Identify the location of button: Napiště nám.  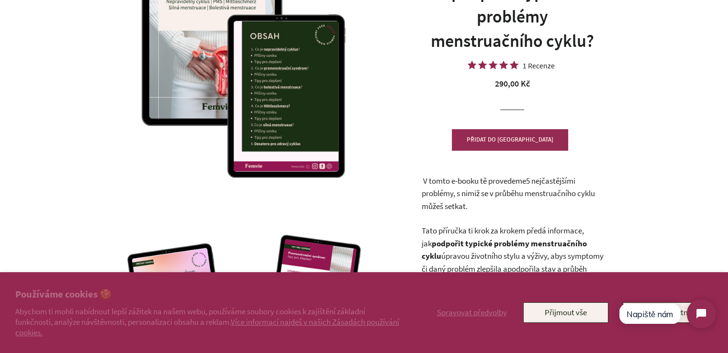
(39, 22).